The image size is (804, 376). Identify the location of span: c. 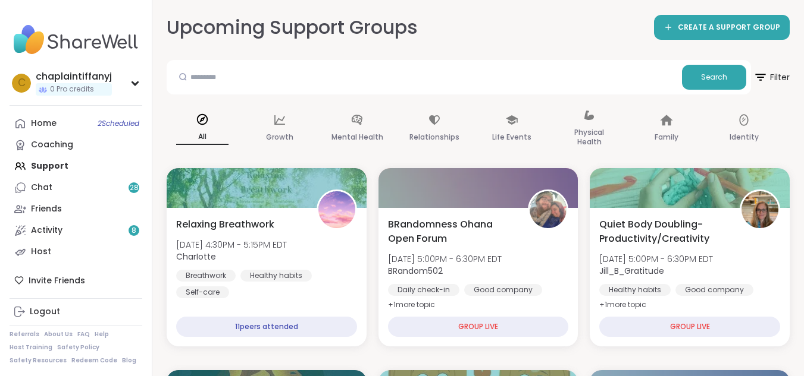
(21, 83).